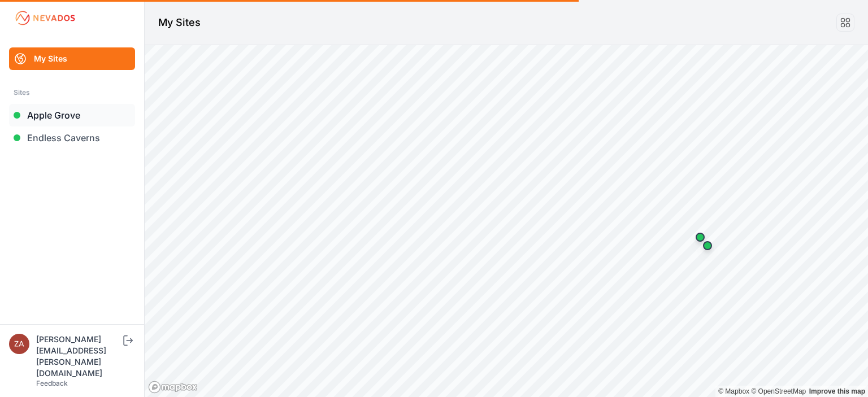 This screenshot has width=868, height=397. I want to click on a: Map feedback, so click(837, 391).